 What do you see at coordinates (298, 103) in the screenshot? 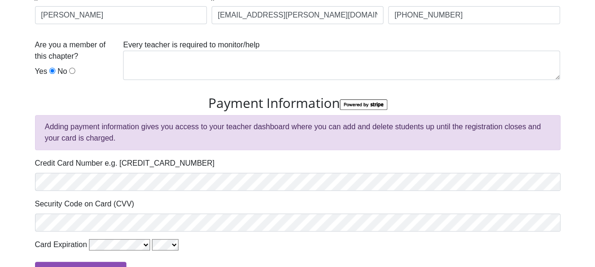
I see `h3: Payment Information` at bounding box center [298, 103].